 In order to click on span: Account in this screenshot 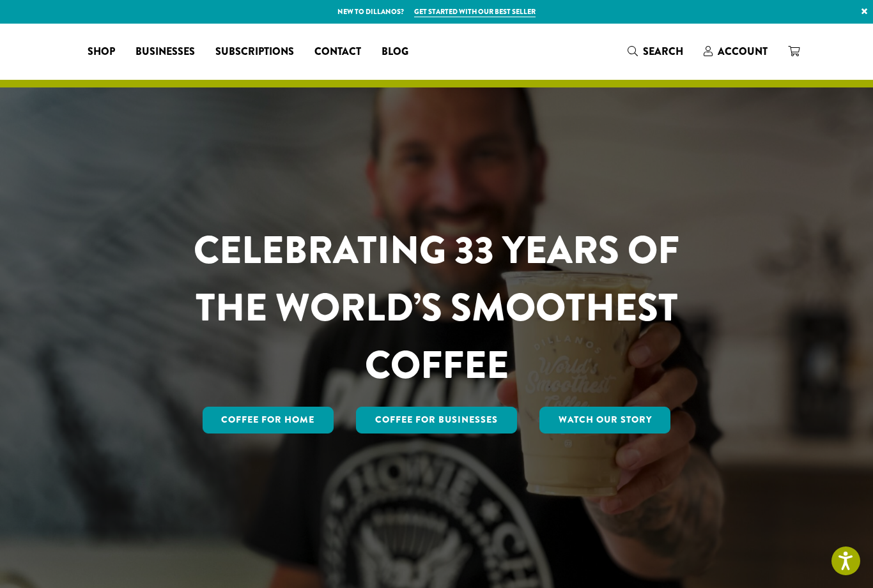, I will do `click(743, 51)`.